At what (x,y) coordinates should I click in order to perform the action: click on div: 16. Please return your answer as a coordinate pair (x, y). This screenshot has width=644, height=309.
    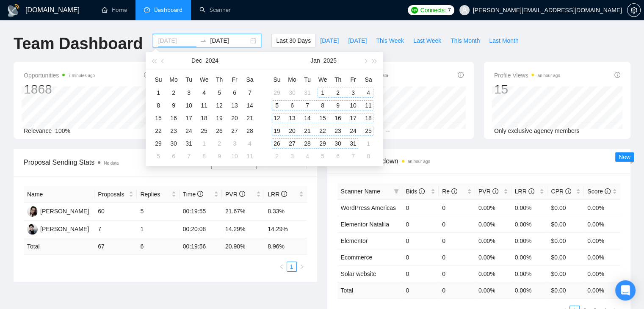
    Looking at the image, I should click on (174, 118).